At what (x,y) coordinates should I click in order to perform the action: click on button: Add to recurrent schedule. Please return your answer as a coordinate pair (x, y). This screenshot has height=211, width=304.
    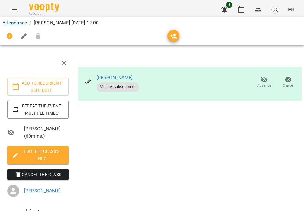
    Looking at the image, I should click on (38, 87).